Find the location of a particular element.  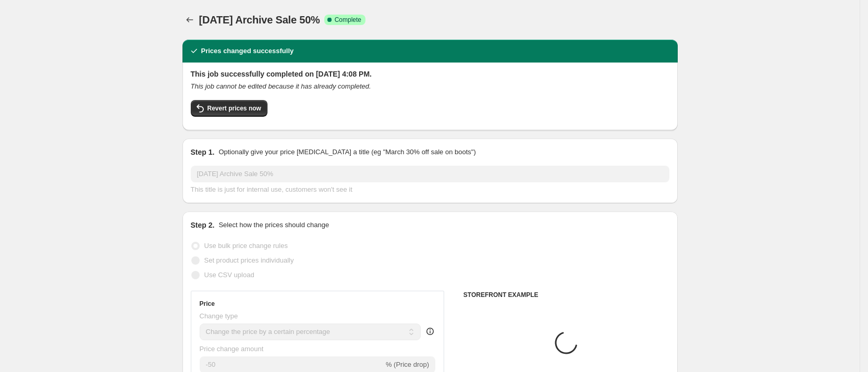

h3: Price is located at coordinates (207, 304).